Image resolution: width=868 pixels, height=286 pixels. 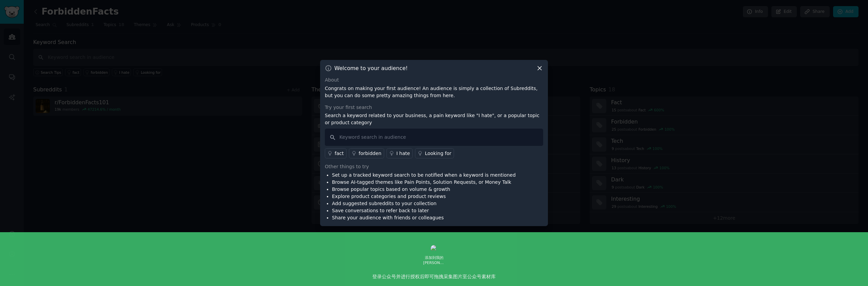 I want to click on li: Add suggested subreddits to your collection, so click(x=424, y=203).